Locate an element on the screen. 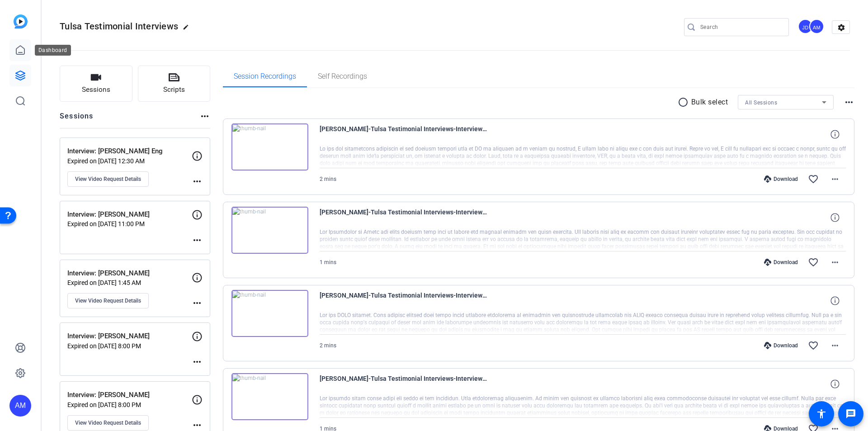 The height and width of the screenshot is (431, 868). mat-icon: accessibility is located at coordinates (822, 414).